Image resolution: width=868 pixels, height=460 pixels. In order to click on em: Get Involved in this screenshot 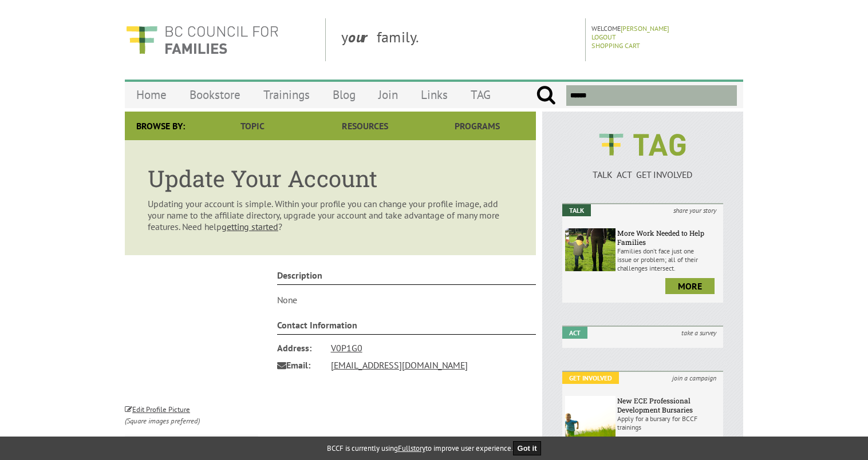, I will do `click(591, 378)`.